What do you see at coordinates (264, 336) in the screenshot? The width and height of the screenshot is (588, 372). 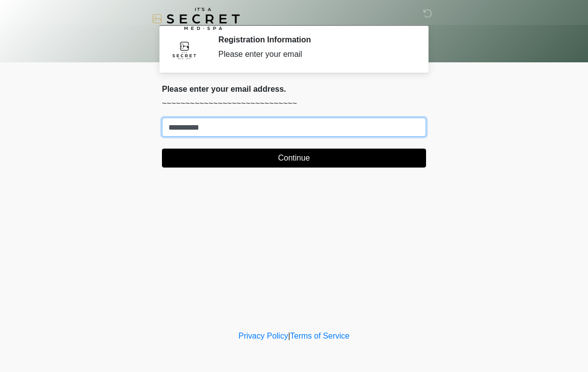 I see `a: Privacy Policy` at bounding box center [264, 336].